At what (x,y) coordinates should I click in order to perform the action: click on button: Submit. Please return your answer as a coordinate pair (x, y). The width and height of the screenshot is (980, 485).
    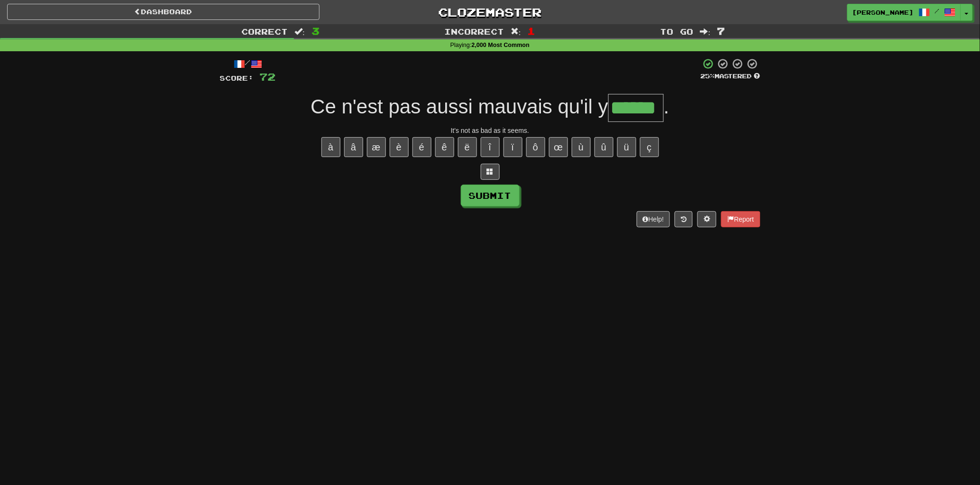
    Looking at the image, I should click on (490, 196).